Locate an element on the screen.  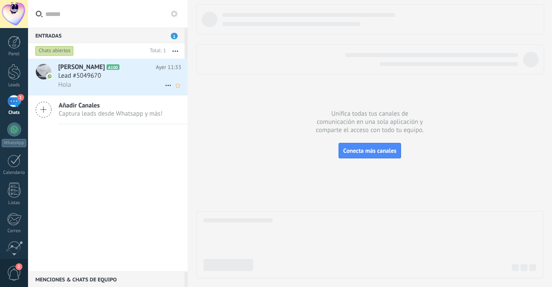
div: Correo is located at coordinates (14, 231).